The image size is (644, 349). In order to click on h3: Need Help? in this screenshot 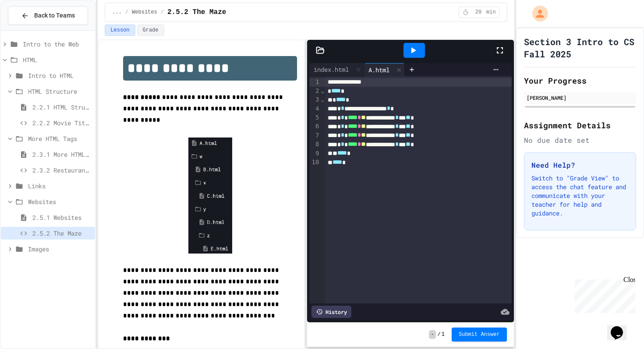, I will do `click(580, 165)`.